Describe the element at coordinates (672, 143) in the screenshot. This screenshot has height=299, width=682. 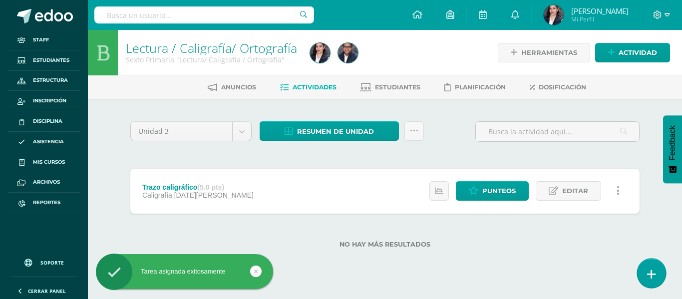
I see `span: Feedback` at that location.